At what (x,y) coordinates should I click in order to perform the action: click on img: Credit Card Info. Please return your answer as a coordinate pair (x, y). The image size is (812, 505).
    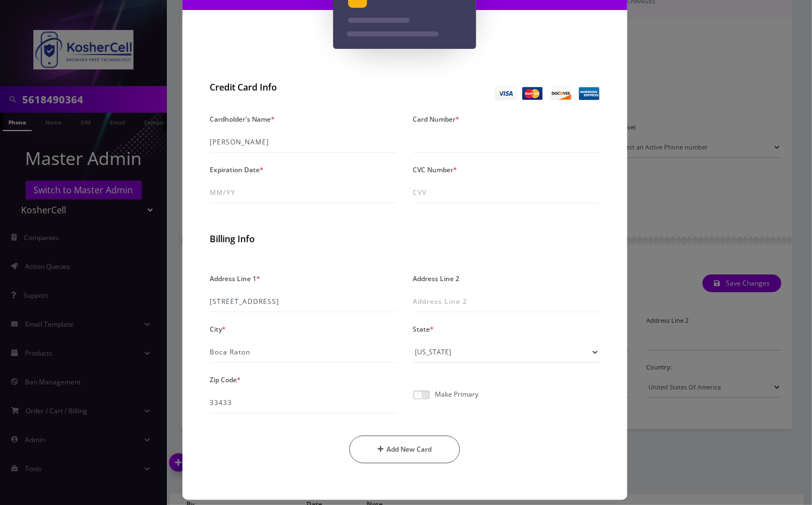
    Looking at the image, I should click on (547, 93).